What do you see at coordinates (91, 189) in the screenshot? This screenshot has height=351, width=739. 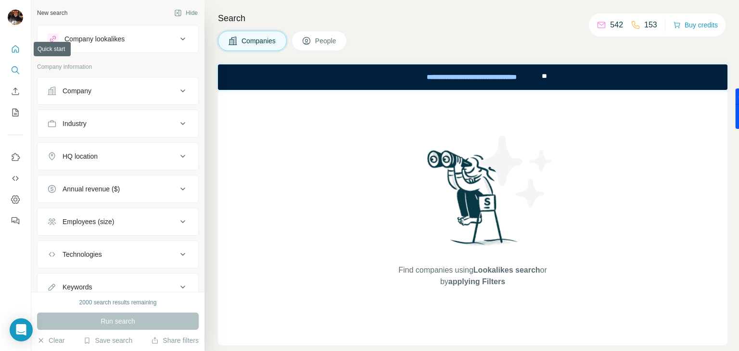 I see `div: Annual revenue ($)` at bounding box center [91, 189].